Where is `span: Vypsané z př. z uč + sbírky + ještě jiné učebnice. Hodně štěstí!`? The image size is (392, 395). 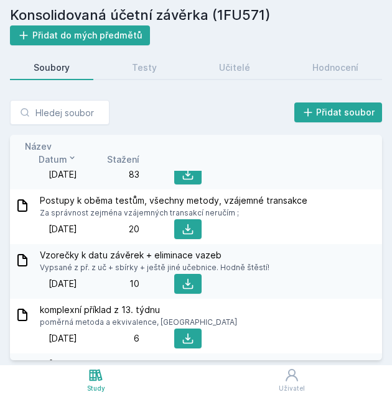 span: Vypsané z př. z uč + sbírky + ještě jiné učebnice. Hodně štěstí! is located at coordinates (154, 268).